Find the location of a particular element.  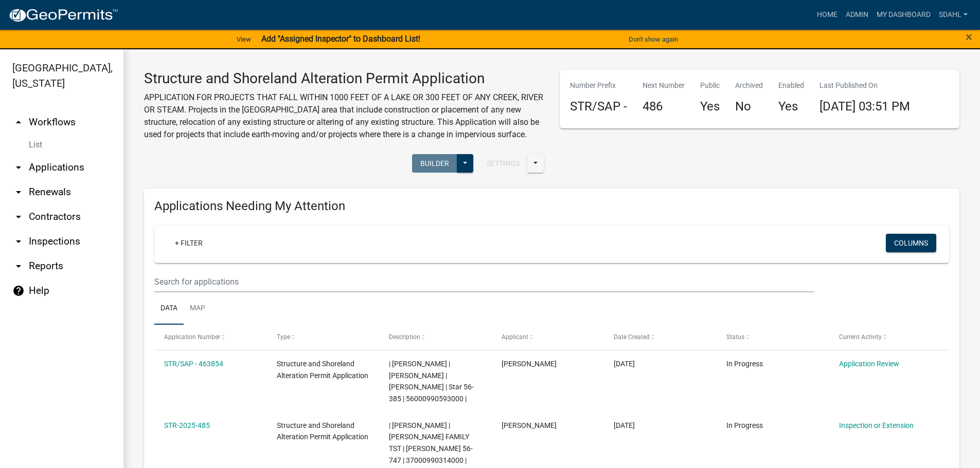

button: Builder is located at coordinates (435, 164).